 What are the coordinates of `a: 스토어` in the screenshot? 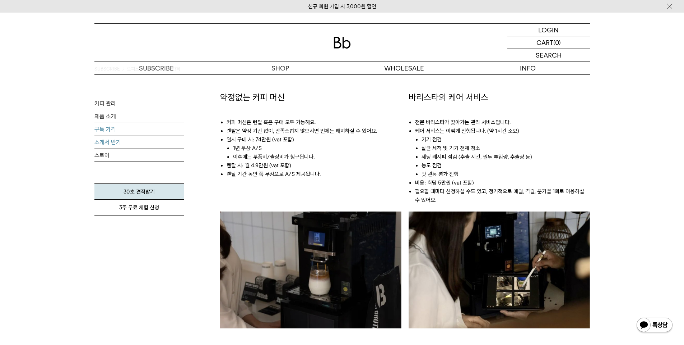 It's located at (139, 155).